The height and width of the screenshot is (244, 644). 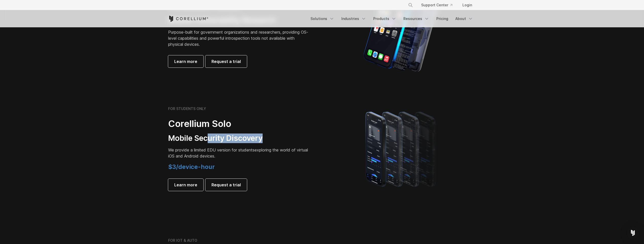 What do you see at coordinates (211, 150) in the screenshot?
I see `span: We provide a limited EDU version for students` at bounding box center [211, 150].